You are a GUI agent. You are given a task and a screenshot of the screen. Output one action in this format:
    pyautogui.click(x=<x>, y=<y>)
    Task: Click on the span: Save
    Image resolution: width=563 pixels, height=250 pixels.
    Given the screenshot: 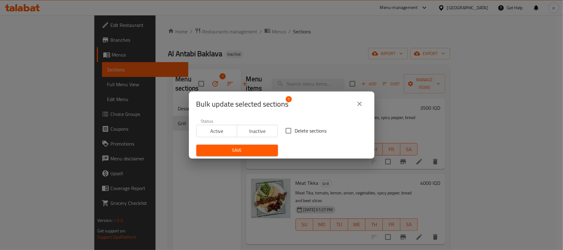 What is the action you would take?
    pyautogui.click(x=237, y=150)
    